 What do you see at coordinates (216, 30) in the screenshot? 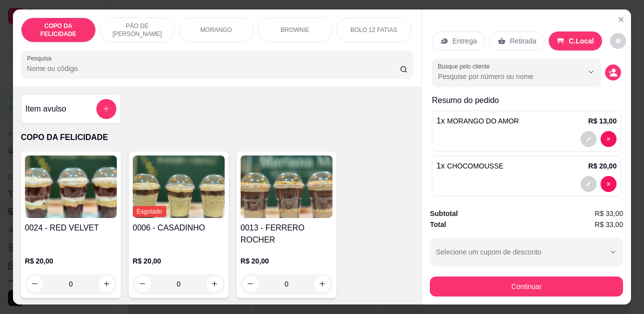
I see `p: MORANGO` at bounding box center [216, 30].